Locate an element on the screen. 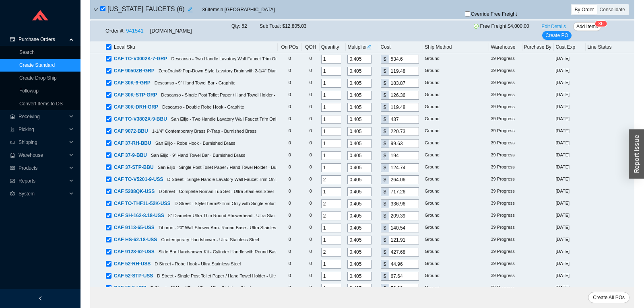 The image size is (644, 308). span: CAF TO-V3002K-7-GRP is located at coordinates (140, 58).